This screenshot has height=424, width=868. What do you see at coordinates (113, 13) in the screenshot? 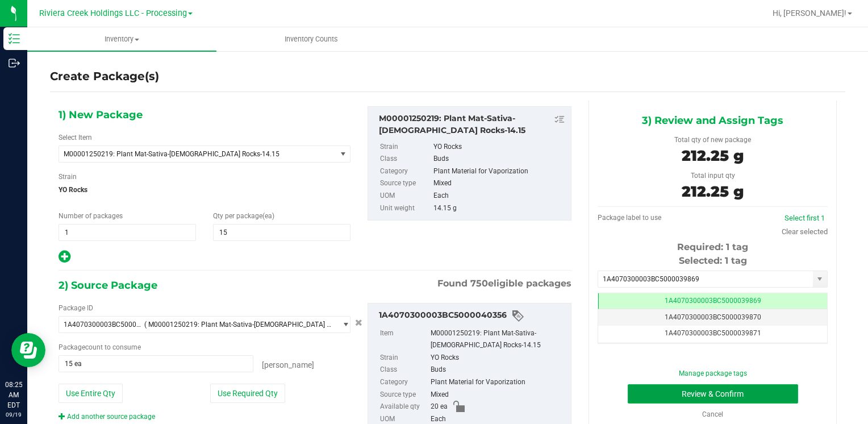
I see `span: Riviera Creek Holdings LLC - Processing` at bounding box center [113, 13].